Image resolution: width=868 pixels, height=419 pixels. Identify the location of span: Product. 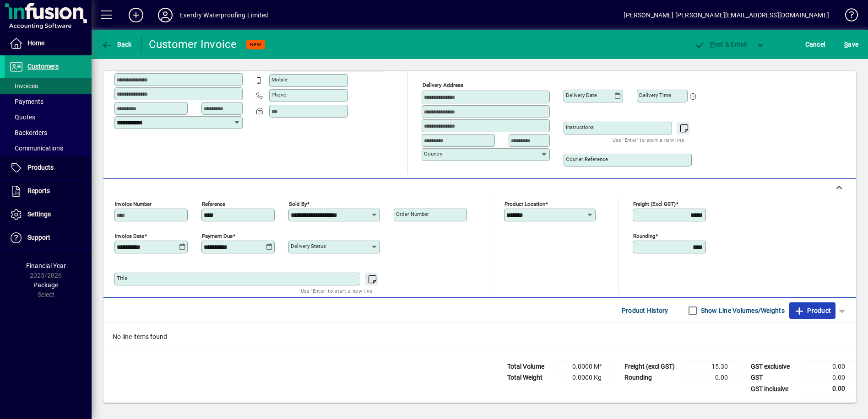
(812, 310).